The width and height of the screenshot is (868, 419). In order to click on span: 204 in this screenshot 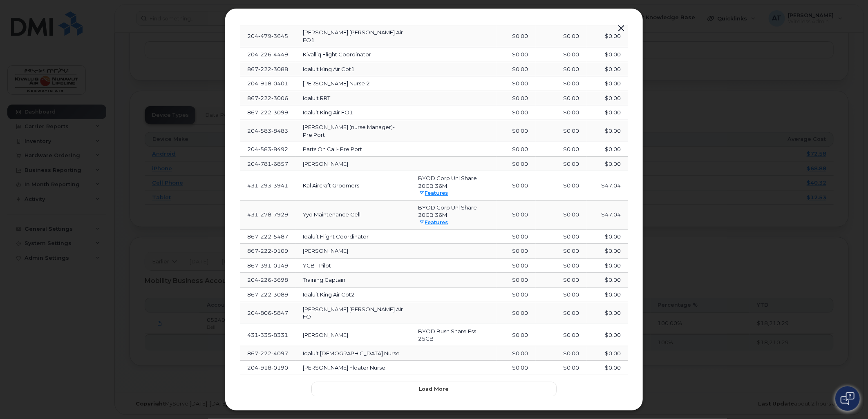, I will do `click(267, 313)`.